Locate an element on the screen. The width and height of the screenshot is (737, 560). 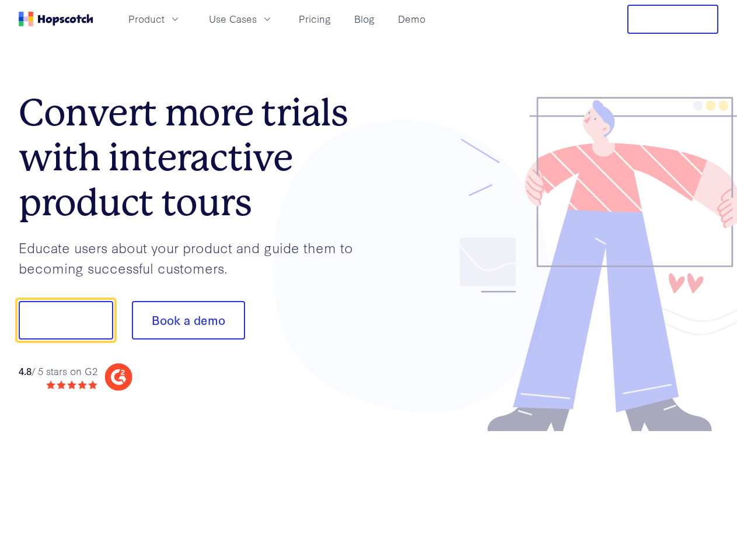
button: Free Trial is located at coordinates (673, 19).